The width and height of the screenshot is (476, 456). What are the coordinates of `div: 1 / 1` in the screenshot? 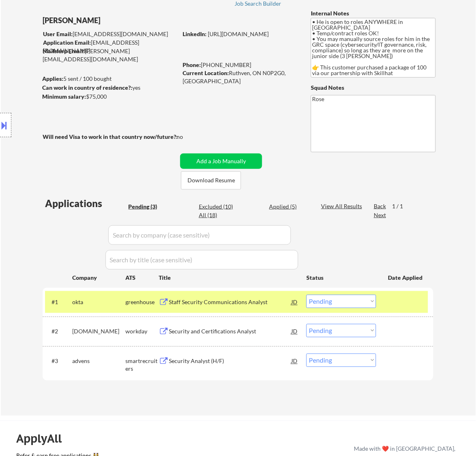 It's located at (401, 206).